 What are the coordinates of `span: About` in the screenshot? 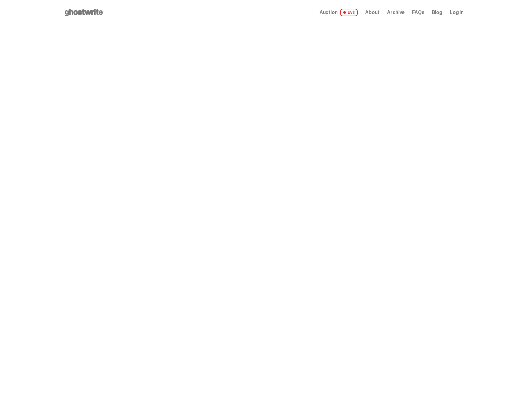 It's located at (372, 12).